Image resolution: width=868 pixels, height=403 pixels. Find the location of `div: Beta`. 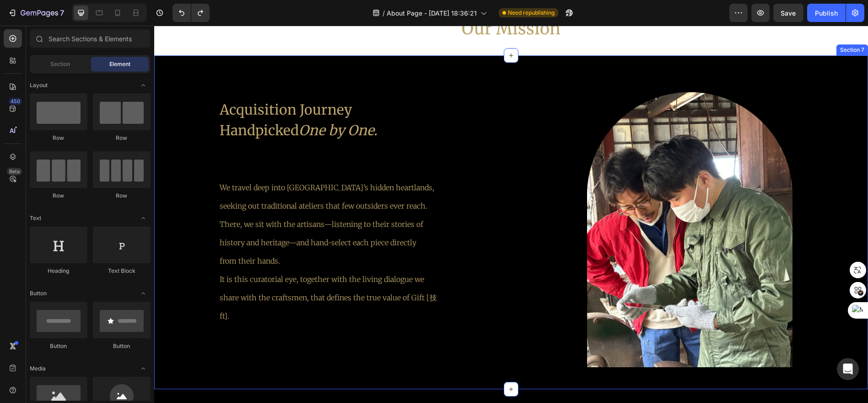

div: Beta is located at coordinates (14, 172).